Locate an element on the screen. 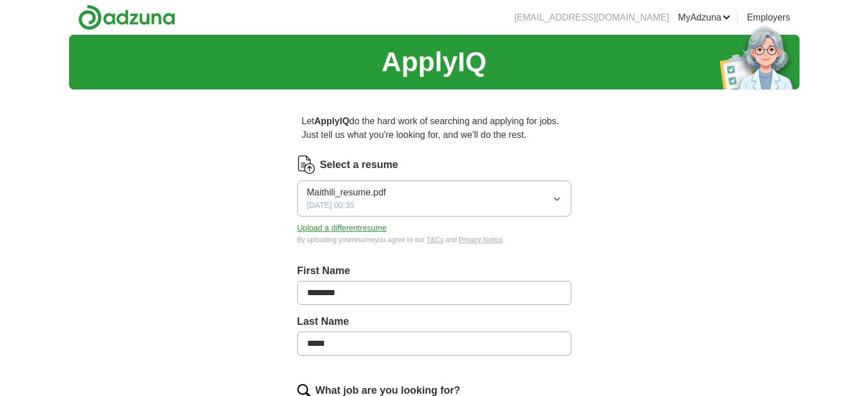  a: T&Cs is located at coordinates (434, 240).